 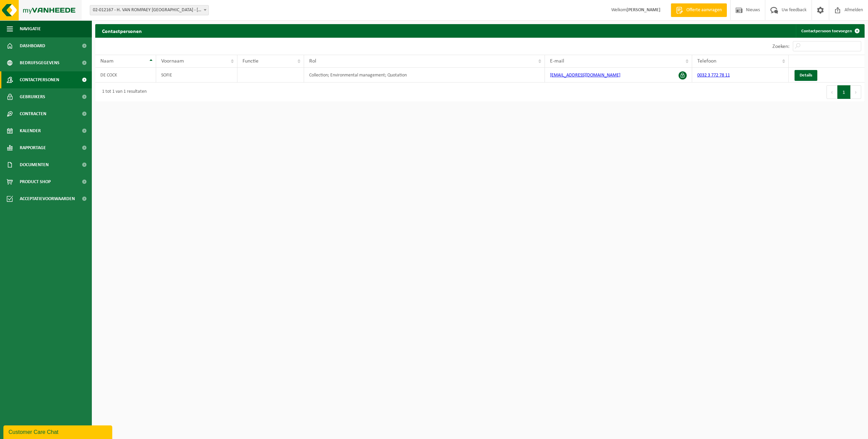 What do you see at coordinates (312, 61) in the screenshot?
I see `span: Rol` at bounding box center [312, 61].